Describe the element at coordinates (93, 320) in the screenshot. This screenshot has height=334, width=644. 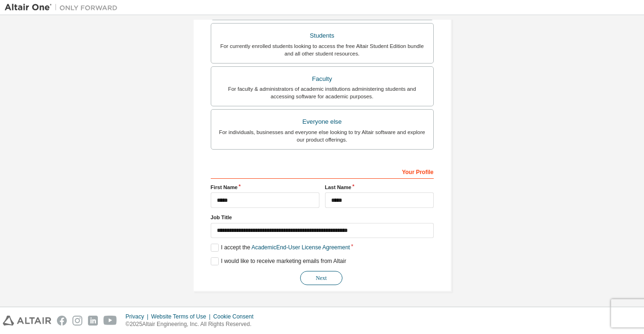
I see `img: linkedin.svg` at that location.